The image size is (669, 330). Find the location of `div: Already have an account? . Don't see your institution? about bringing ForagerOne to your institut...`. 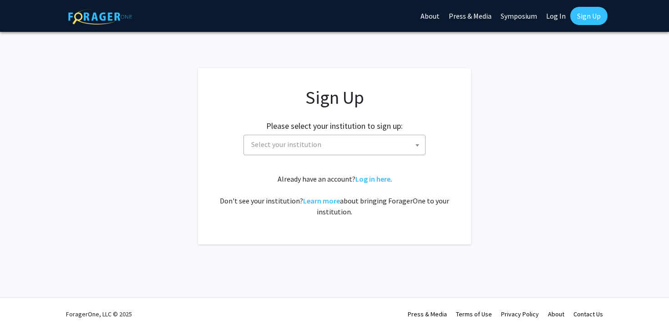

div: Already have an account? . Don't see your institution? about bringing ForagerOne to your institut... is located at coordinates (334, 195).